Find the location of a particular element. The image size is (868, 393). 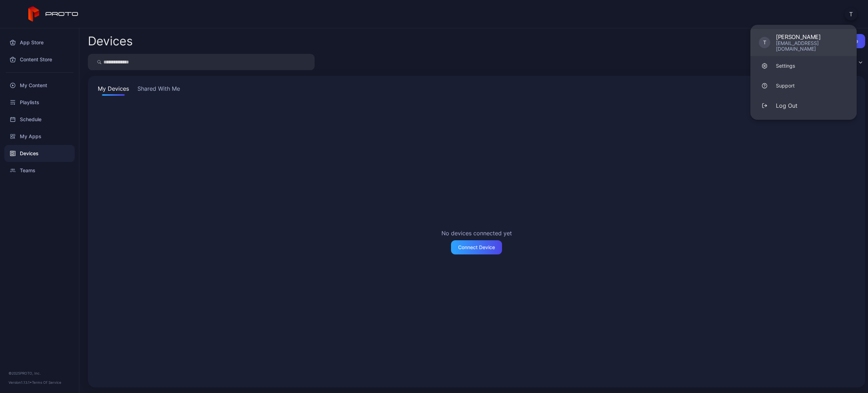

a: Devices is located at coordinates (39, 153).